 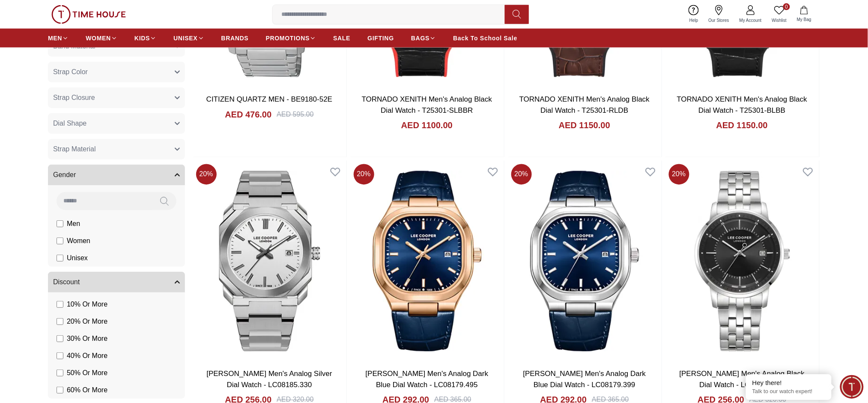 What do you see at coordinates (116, 149) in the screenshot?
I see `button: Strap Material` at bounding box center [116, 149].